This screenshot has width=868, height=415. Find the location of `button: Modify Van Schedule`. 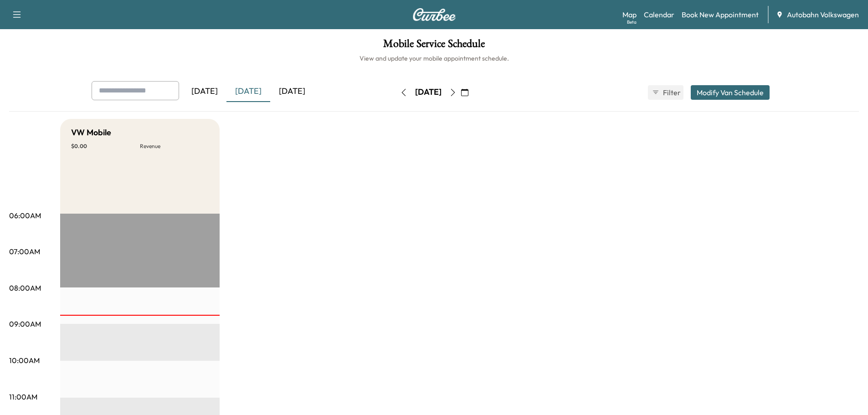

button: Modify Van Schedule is located at coordinates (730, 93).